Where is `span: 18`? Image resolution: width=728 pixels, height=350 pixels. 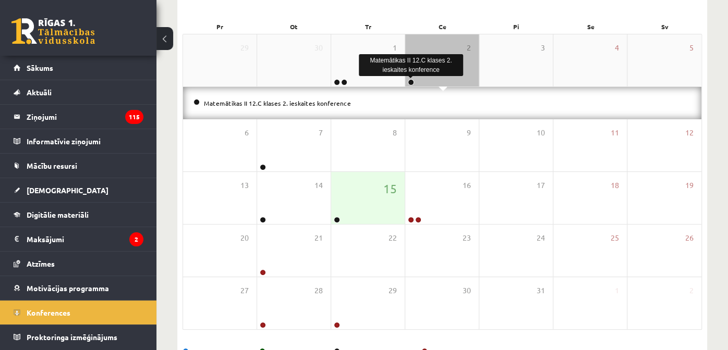 span: 18 is located at coordinates (615, 186).